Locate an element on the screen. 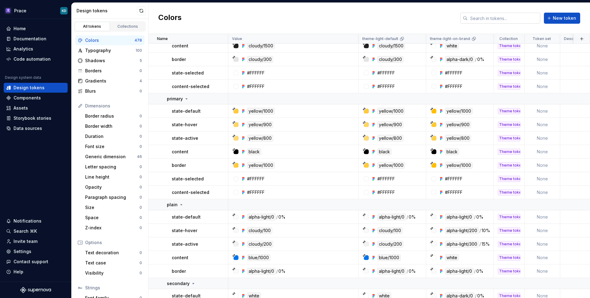 This screenshot has height=298, width=590. div: Visibility is located at coordinates (112, 273).